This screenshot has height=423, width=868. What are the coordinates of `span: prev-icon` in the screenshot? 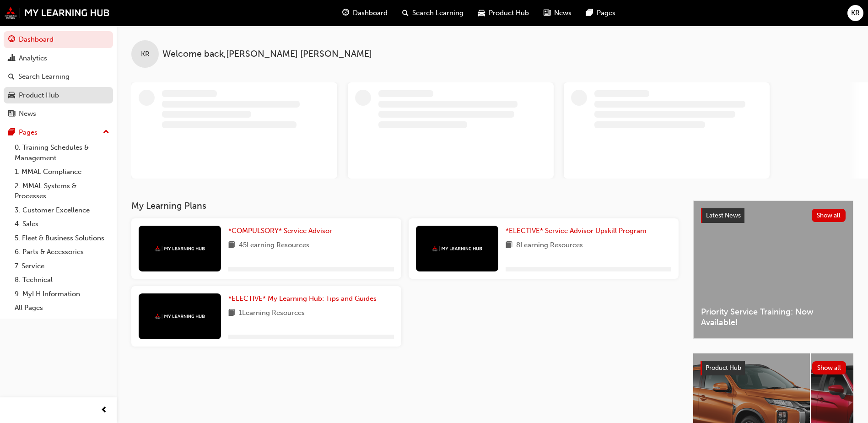 It's located at (104, 410).